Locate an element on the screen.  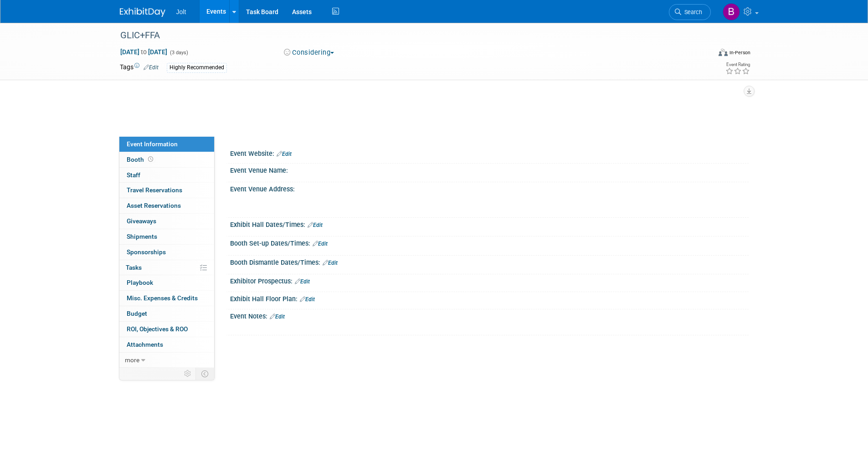
span: Staff is located at coordinates (134, 175).